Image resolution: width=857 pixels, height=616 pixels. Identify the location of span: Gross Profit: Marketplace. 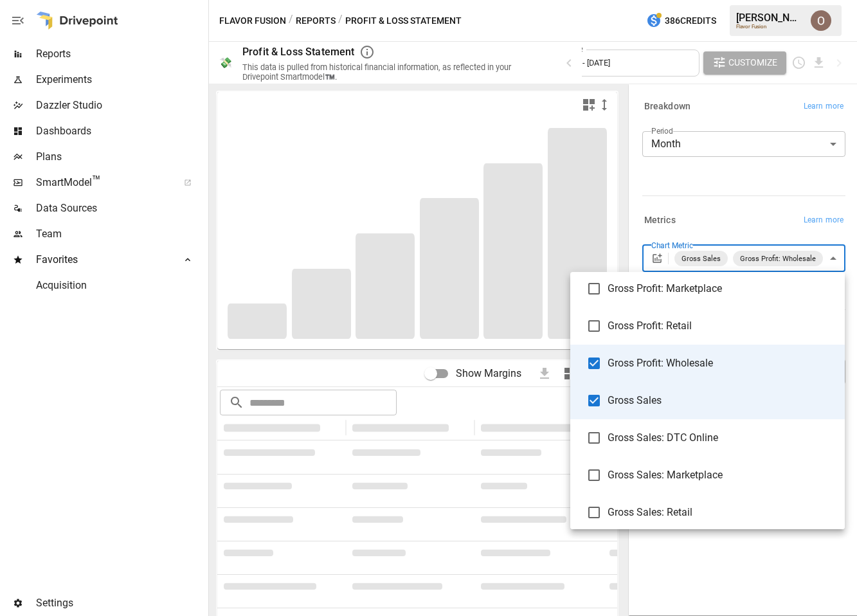
(721, 289).